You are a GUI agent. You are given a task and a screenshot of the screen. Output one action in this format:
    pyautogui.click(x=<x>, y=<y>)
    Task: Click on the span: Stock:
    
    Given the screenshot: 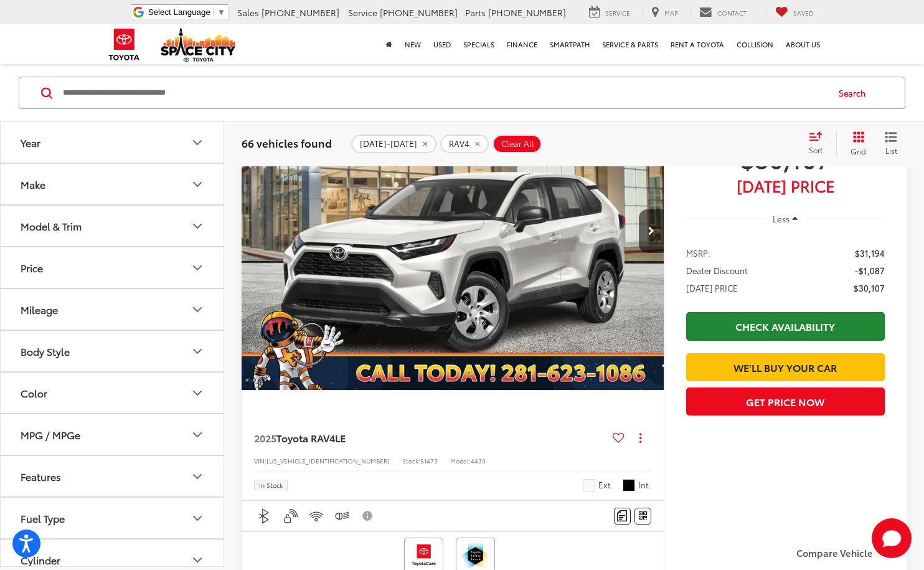 What is the action you would take?
    pyautogui.click(x=411, y=460)
    